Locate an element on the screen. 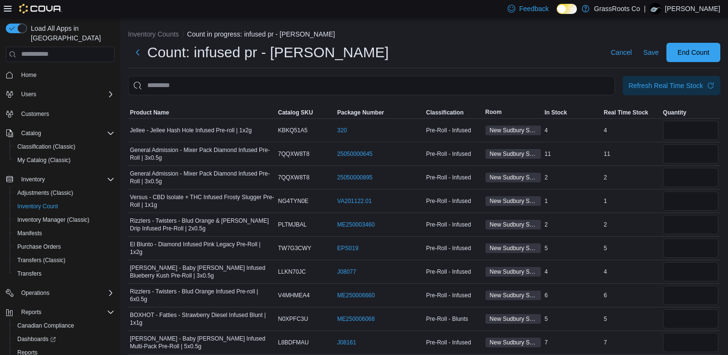 The height and width of the screenshot is (355, 728). div: 1 is located at coordinates (632, 201).